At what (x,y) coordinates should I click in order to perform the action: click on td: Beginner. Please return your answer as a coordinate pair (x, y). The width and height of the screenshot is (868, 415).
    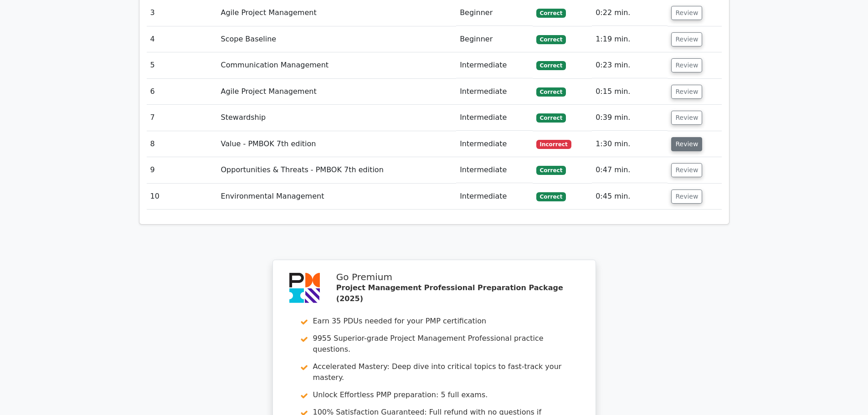
    Looking at the image, I should click on (494, 39).